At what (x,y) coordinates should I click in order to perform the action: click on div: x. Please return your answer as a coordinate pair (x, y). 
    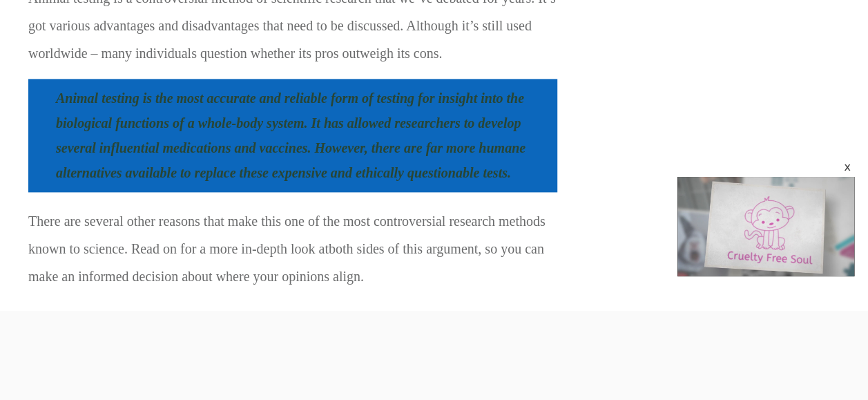
    Looking at the image, I should click on (847, 167).